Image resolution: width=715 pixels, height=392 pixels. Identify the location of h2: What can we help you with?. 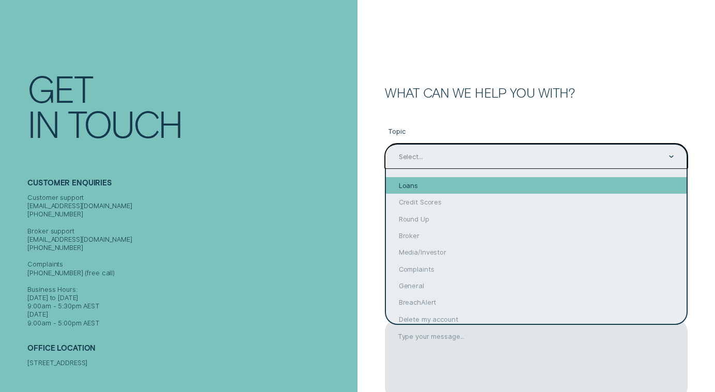
(536, 93).